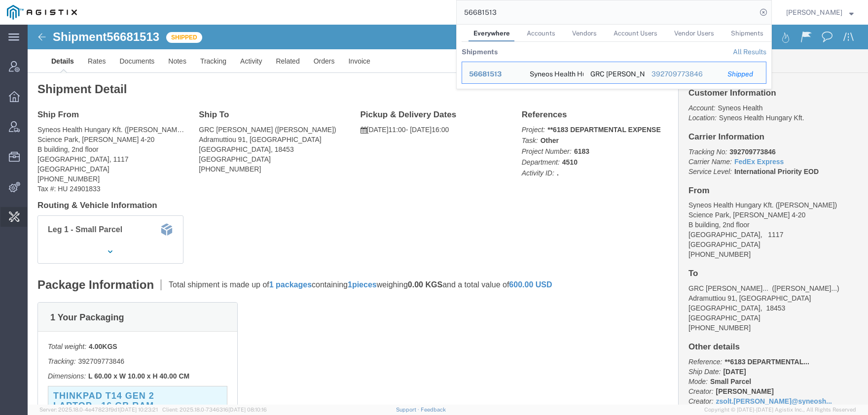  What do you see at coordinates (541, 33) in the screenshot?
I see `span: Accounts` at bounding box center [541, 33].